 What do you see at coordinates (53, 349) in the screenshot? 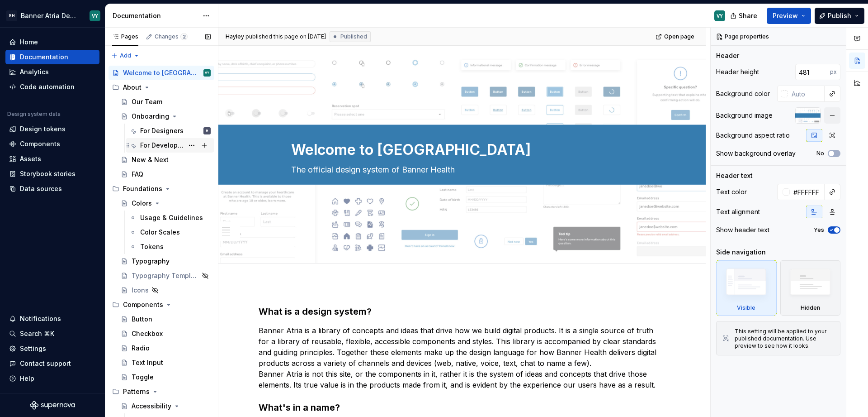
I see `a: Settings` at bounding box center [53, 349].